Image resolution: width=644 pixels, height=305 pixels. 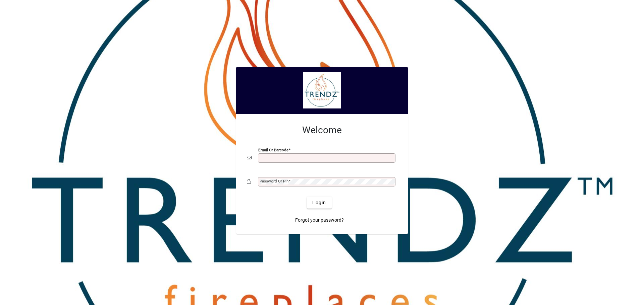 What do you see at coordinates (319, 203) in the screenshot?
I see `button: Login` at bounding box center [319, 203].